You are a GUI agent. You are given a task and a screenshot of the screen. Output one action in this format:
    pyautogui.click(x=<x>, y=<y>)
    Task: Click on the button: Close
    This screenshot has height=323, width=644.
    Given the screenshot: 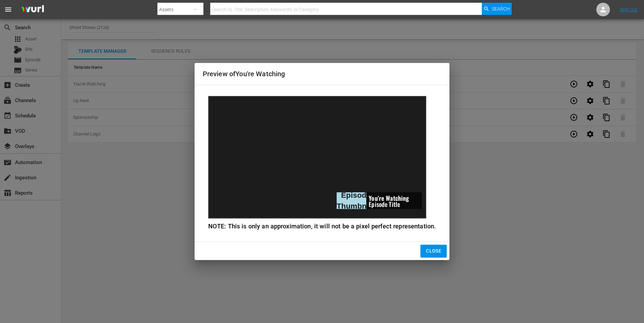 What is the action you would take?
    pyautogui.click(x=434, y=251)
    